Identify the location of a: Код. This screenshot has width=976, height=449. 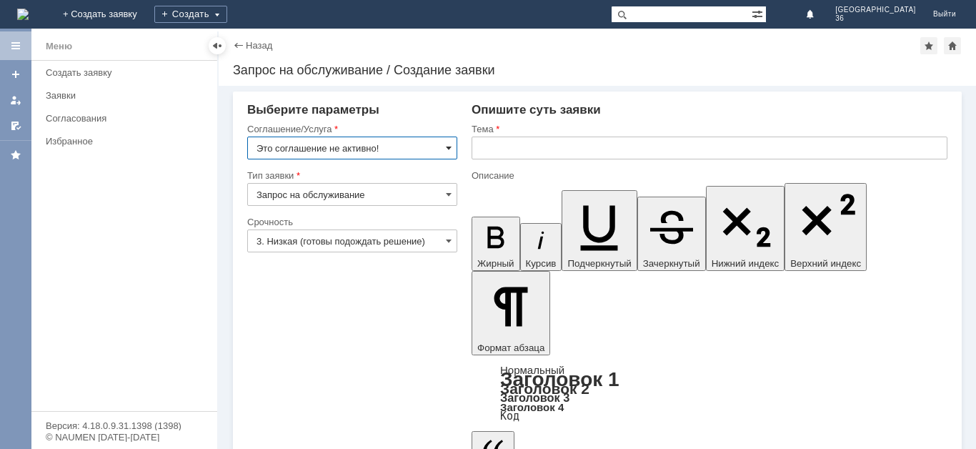
(510, 416).